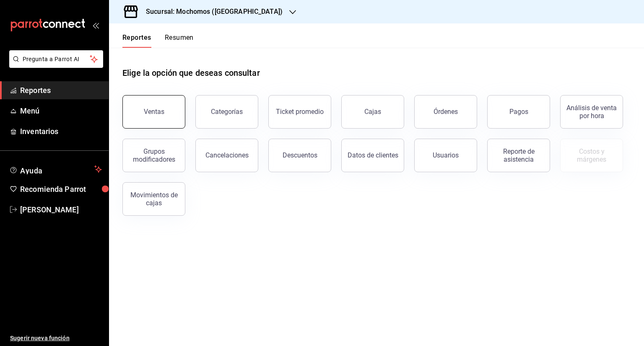  I want to click on a: Pregunta a Parrot AI, so click(55, 65).